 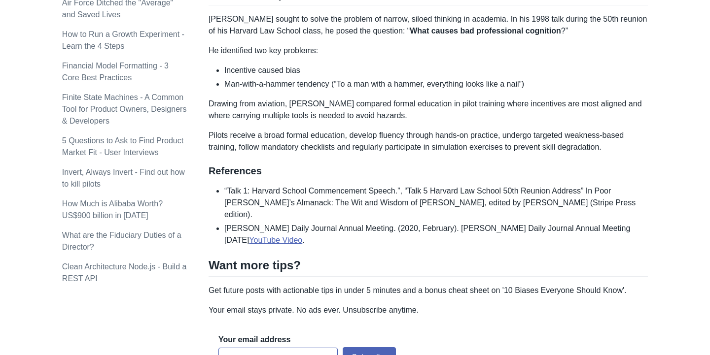 I want to click on label: Your email address, so click(x=254, y=340).